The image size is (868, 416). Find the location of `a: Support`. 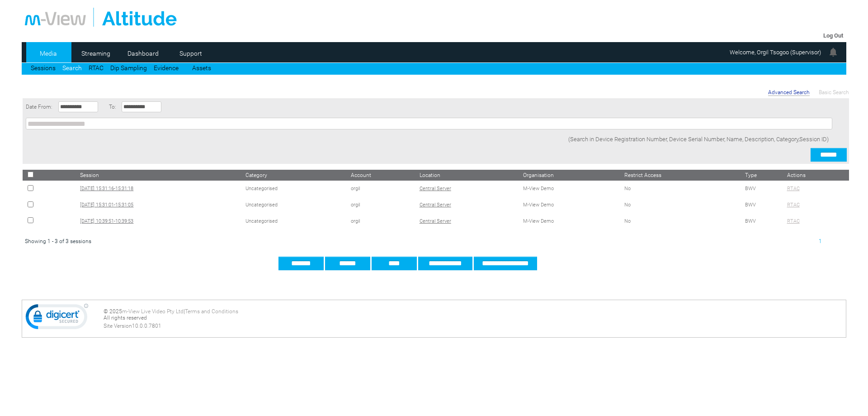

a: Support is located at coordinates (190, 54).